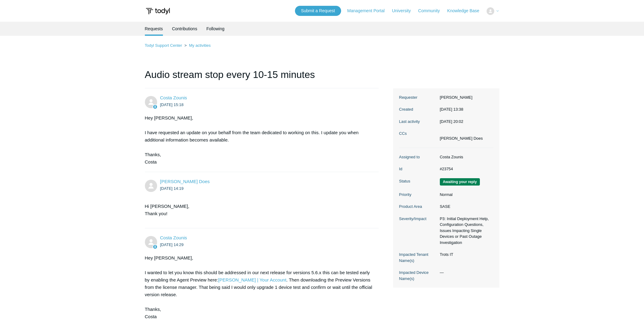 The width and height of the screenshot is (644, 324). Describe the element at coordinates (465, 255) in the screenshot. I see `dd: Trots IT` at that location.